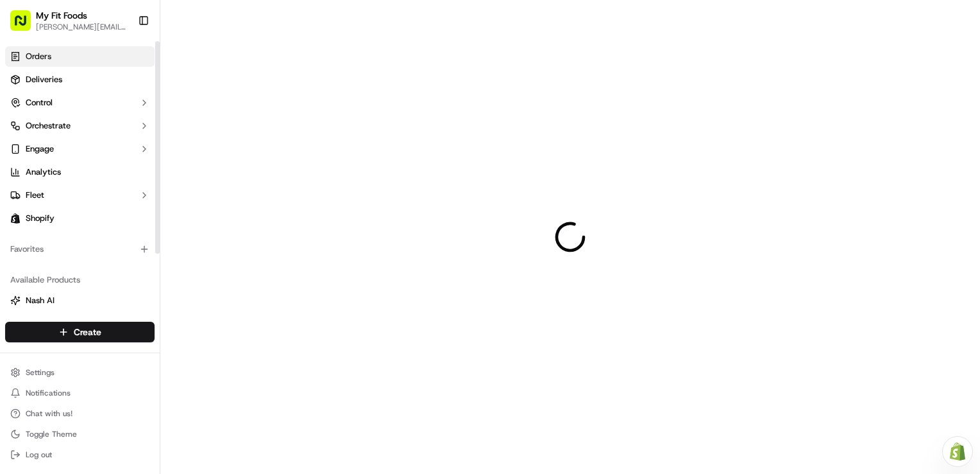 The image size is (980, 474). Describe the element at coordinates (80, 372) in the screenshot. I see `button: Settings` at that location.